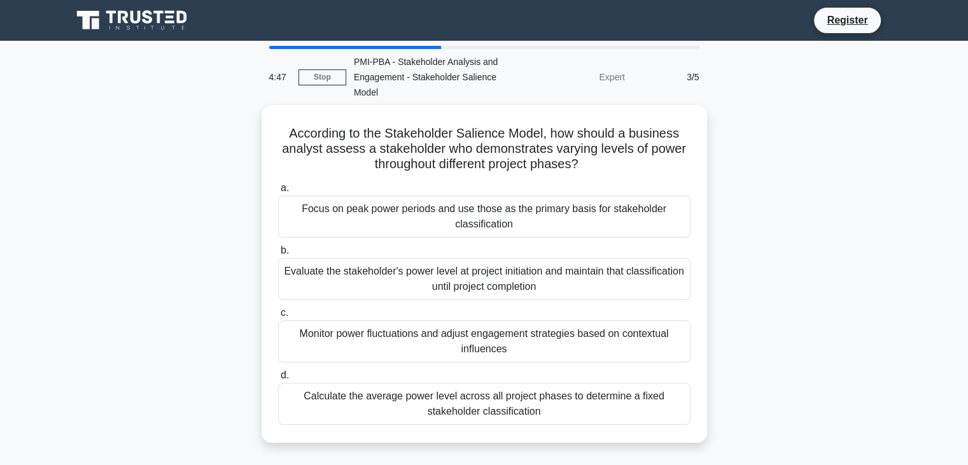 The image size is (968, 465). Describe the element at coordinates (484, 404) in the screenshot. I see `div: Calculate the average power level across all project phases to determine a fixed stakeholder clas...` at that location.